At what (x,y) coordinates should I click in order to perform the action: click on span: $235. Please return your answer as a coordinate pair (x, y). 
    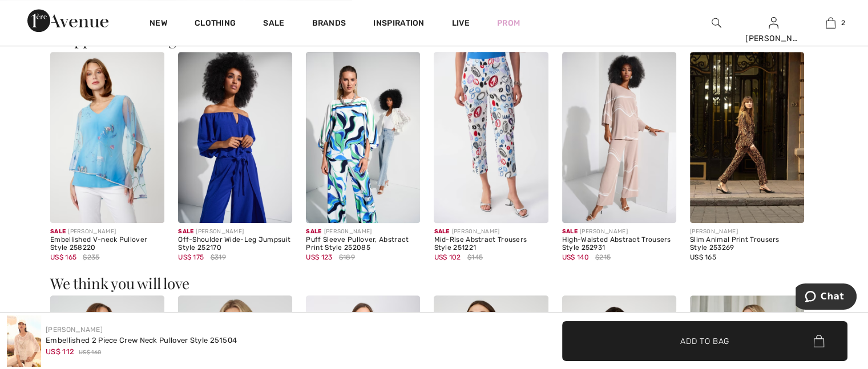
    Looking at the image, I should click on (91, 257).